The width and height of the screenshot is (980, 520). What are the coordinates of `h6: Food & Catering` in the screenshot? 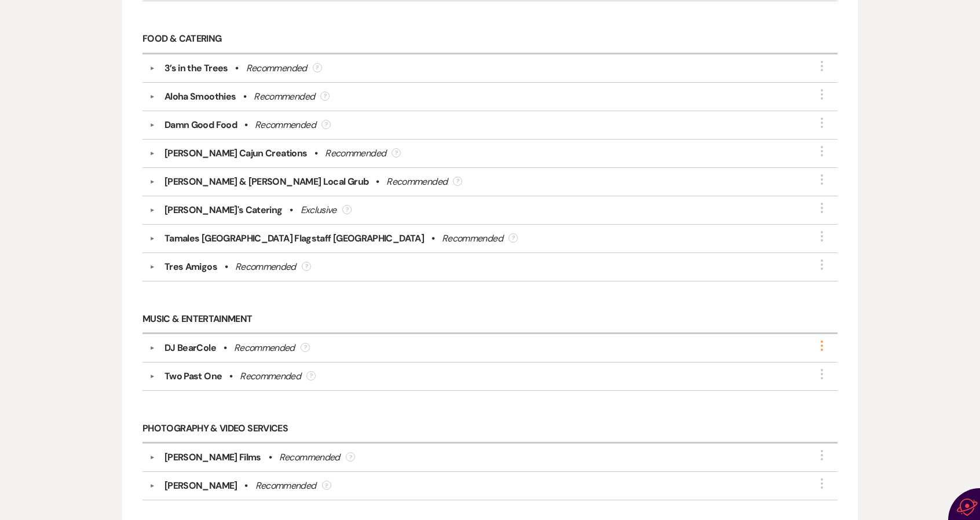 It's located at (490, 40).